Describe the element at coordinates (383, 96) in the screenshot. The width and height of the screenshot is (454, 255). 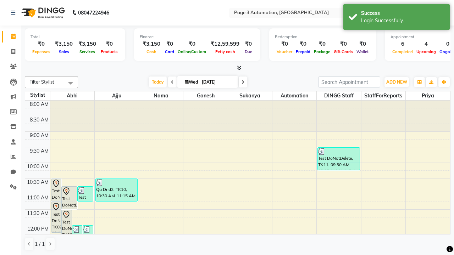
I see `span: StaffForReports` at that location.